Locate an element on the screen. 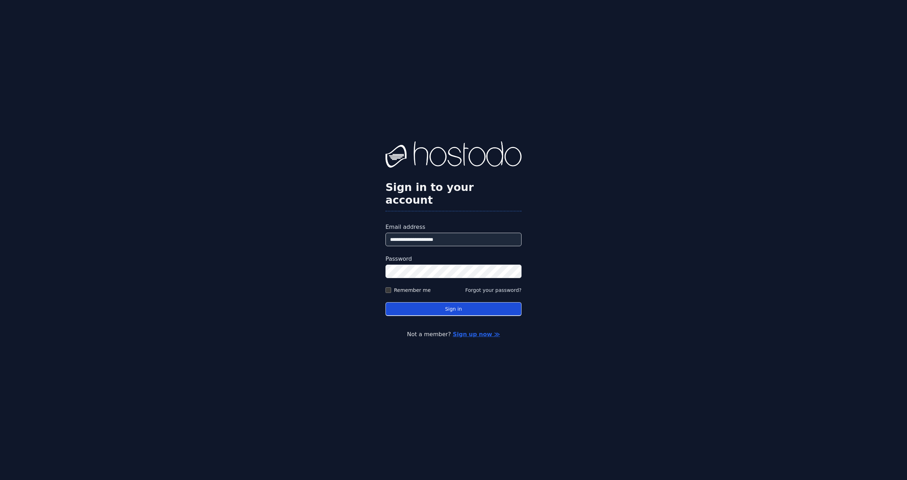  label: Email address is located at coordinates (453, 227).